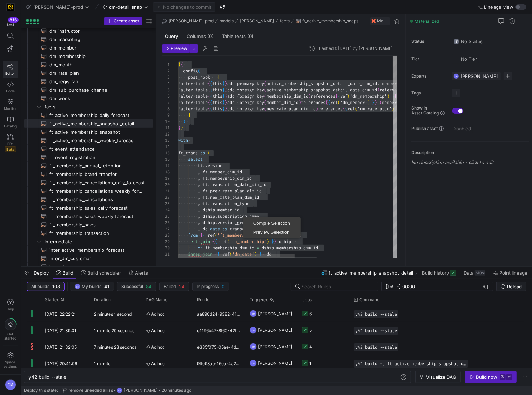  I want to click on button: Getstarted, so click(10, 329).